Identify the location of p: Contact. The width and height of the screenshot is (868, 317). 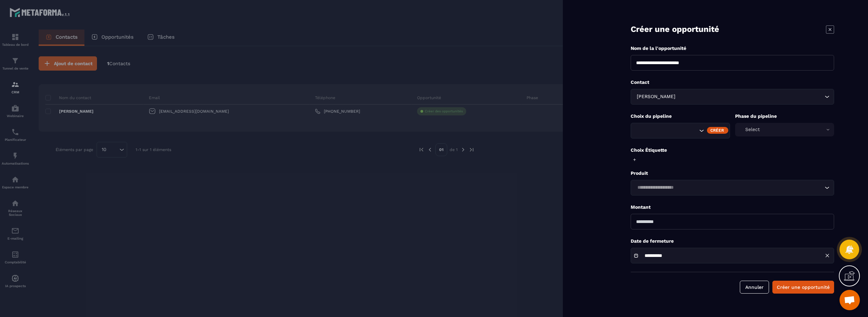
(732, 82).